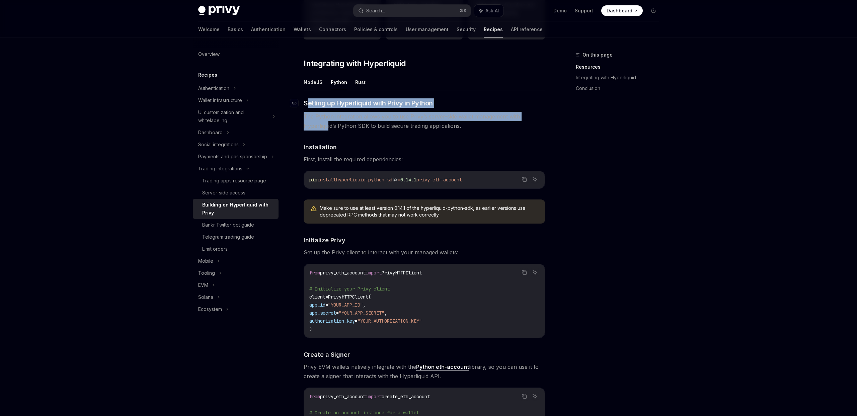 The height and width of the screenshot is (416, 857). Describe the element at coordinates (597, 55) in the screenshot. I see `span: On this page` at that location.